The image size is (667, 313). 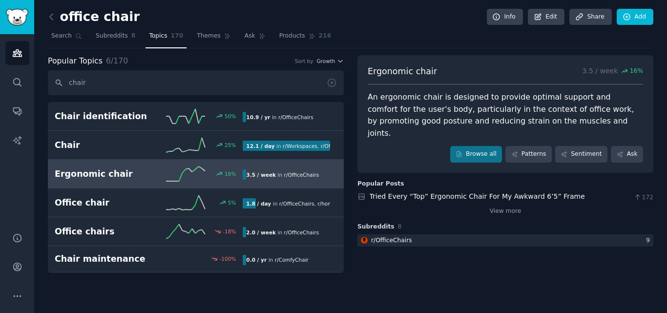 What do you see at coordinates (196, 203) in the screenshot?
I see `a: Office chair5%1.8 / dayin r/OfficeChairs,r/homeoffice` at bounding box center [196, 203].